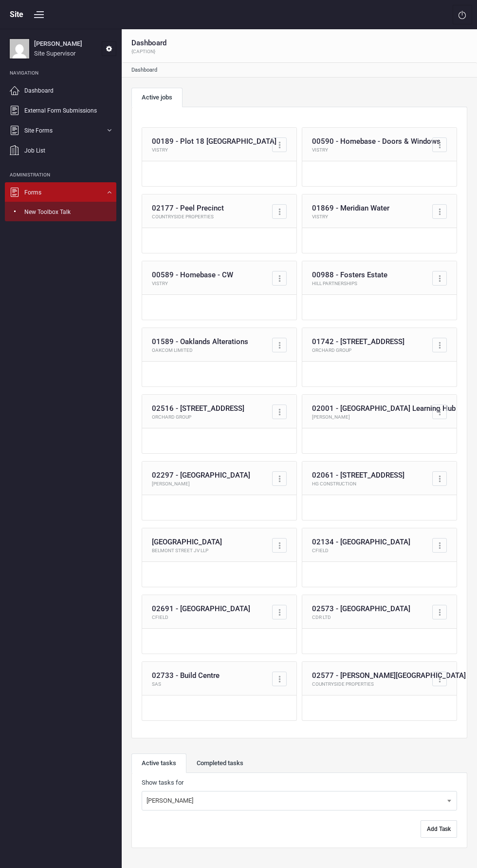 This screenshot has height=868, width=477. Describe the element at coordinates (61, 192) in the screenshot. I see `a: Forms` at that location.